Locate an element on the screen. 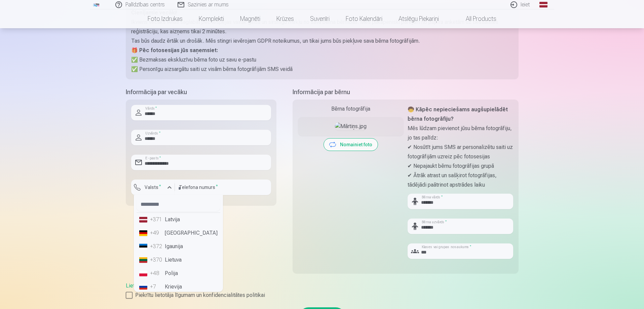 Image resolution: width=644 pixels, height=309 pixels. li: Latvija is located at coordinates (178, 220).